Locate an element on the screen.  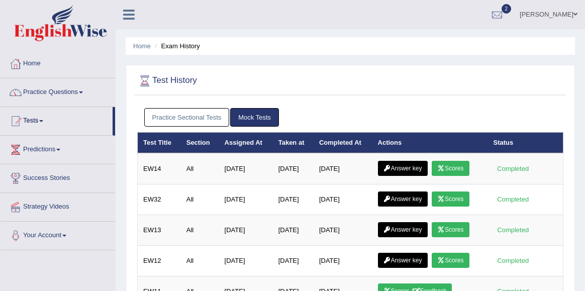
th: Taken at is located at coordinates (293, 143).